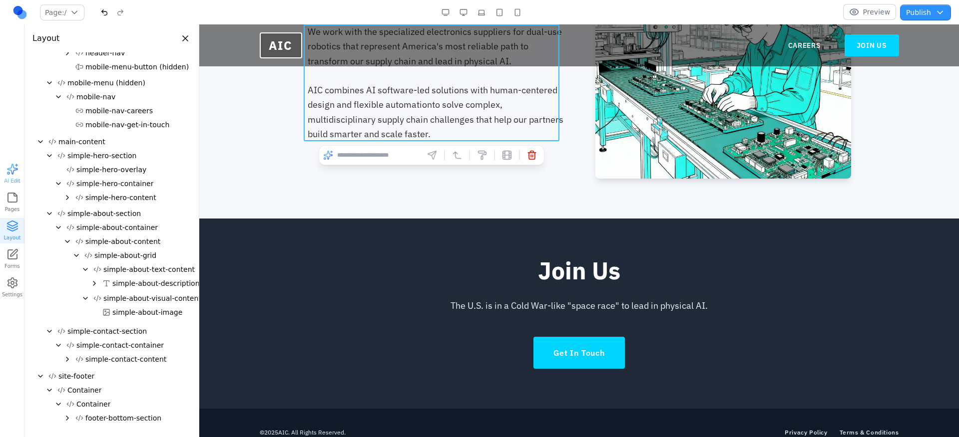 The height and width of the screenshot is (437, 959). Describe the element at coordinates (131, 53) in the screenshot. I see `button: header-nav` at that location.